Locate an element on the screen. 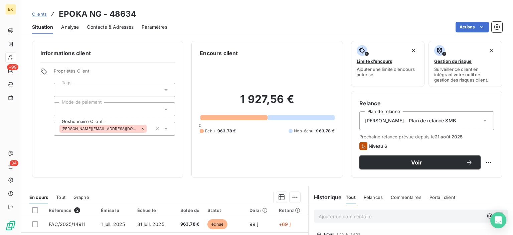 Image resolution: width=513 pixels, height=235 pixels. h6: Relance is located at coordinates (427, 103).